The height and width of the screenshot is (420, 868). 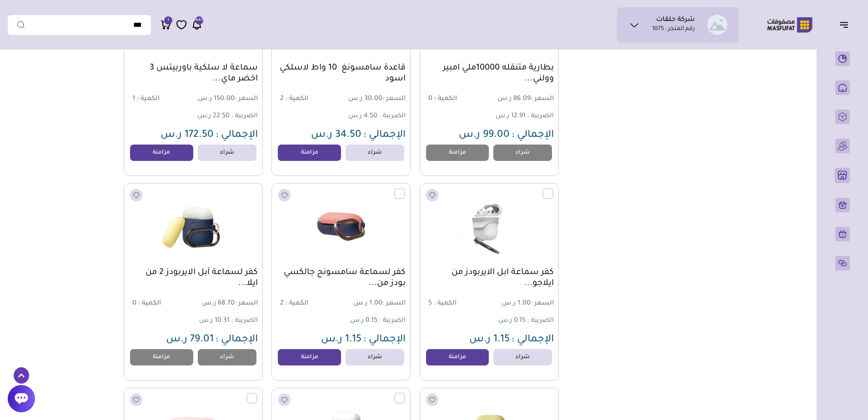 I want to click on a: كفر سماعة ابل الايربودز من ايلاجو..., so click(x=490, y=278).